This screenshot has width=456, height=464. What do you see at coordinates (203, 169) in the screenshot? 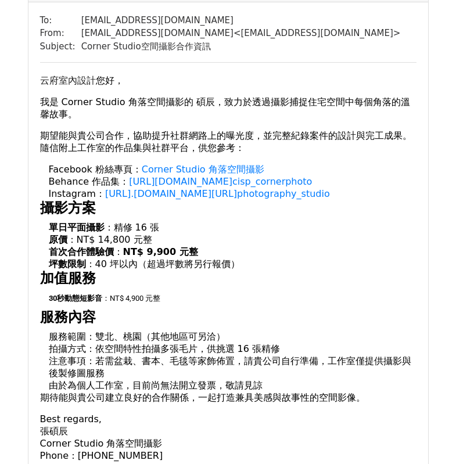
I see `a: Corner Studio 角落空間攝影` at bounding box center [203, 169].